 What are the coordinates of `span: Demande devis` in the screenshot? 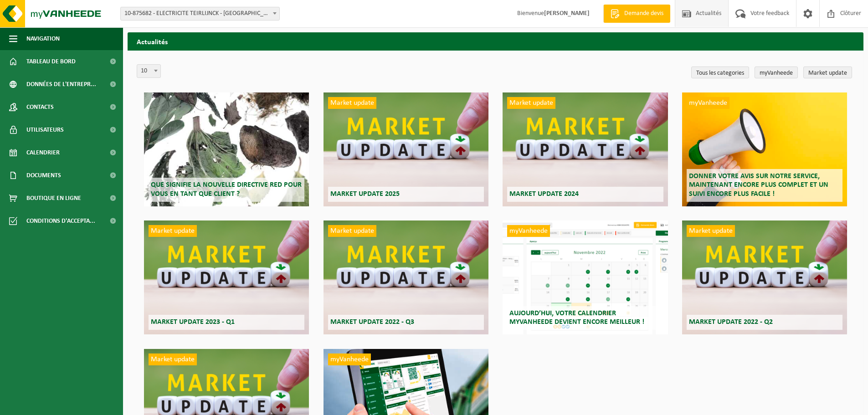 It's located at (644, 14).